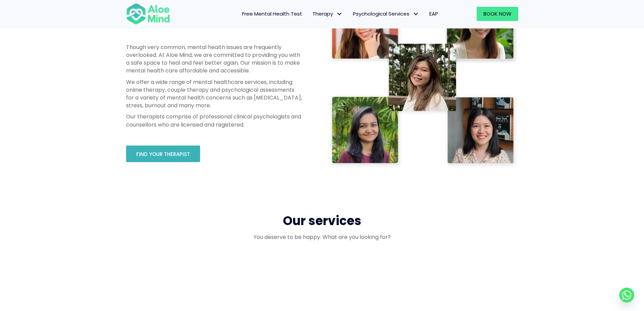 This screenshot has width=644, height=311. I want to click on p: Though very common, mental health issues are frequently overlooked. At Aloe Mind, we are committe..., so click(214, 59).